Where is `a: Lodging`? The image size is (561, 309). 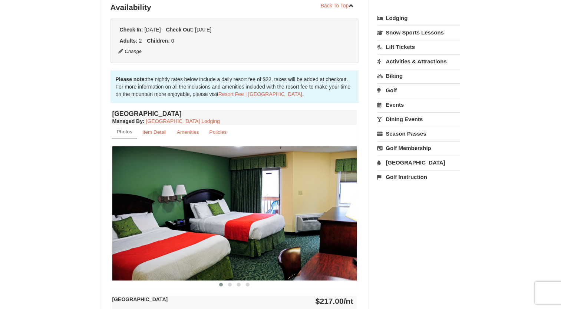 a: Lodging is located at coordinates (418, 18).